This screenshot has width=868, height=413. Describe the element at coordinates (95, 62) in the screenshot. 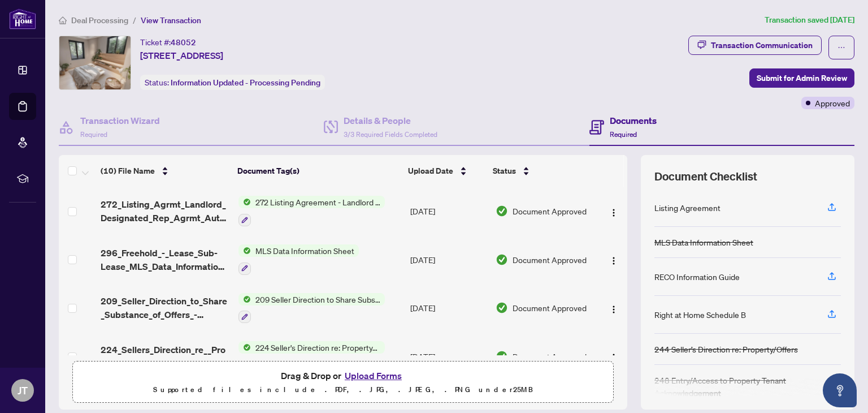

I see `img: IMG-C12328982_1.jpg` at that location.